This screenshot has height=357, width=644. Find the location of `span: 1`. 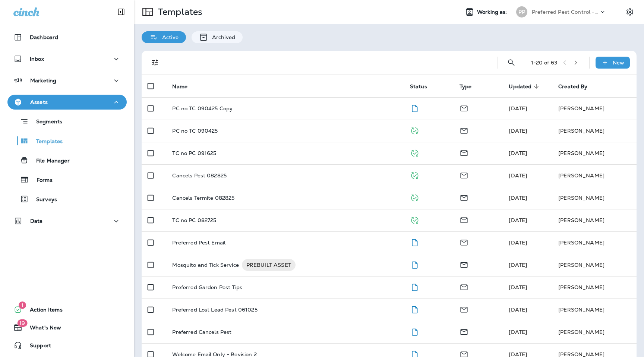

span: 1 is located at coordinates (22, 305).